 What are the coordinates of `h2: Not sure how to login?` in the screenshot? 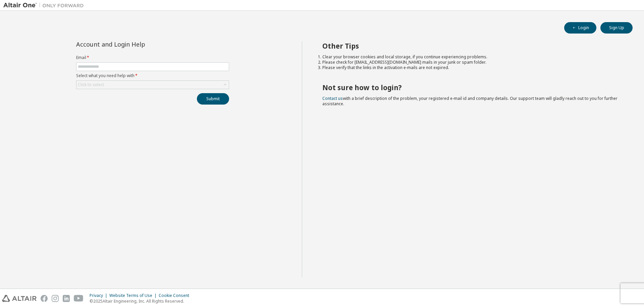 It's located at (472, 87).